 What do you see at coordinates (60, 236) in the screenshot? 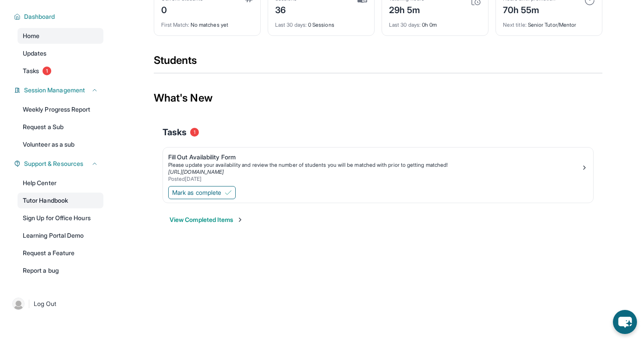
I see `a: Learning Portal Demo` at bounding box center [60, 236].